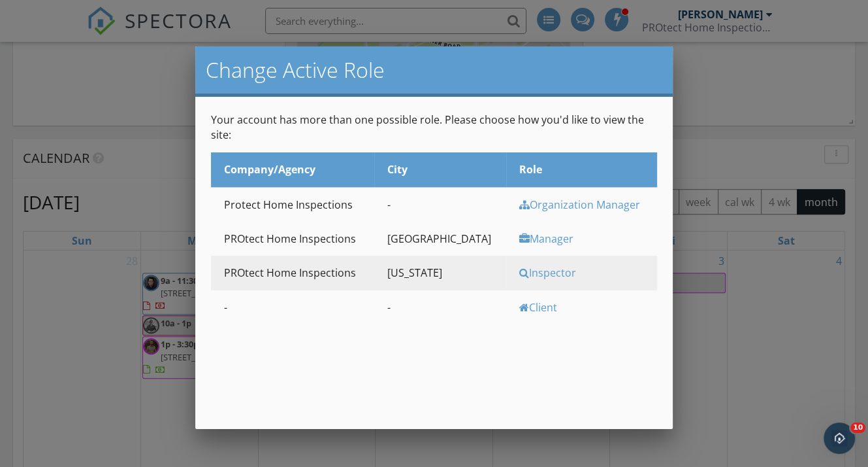 The image size is (868, 467). Describe the element at coordinates (434, 69) in the screenshot. I see `h2: Change Active Role` at that location.